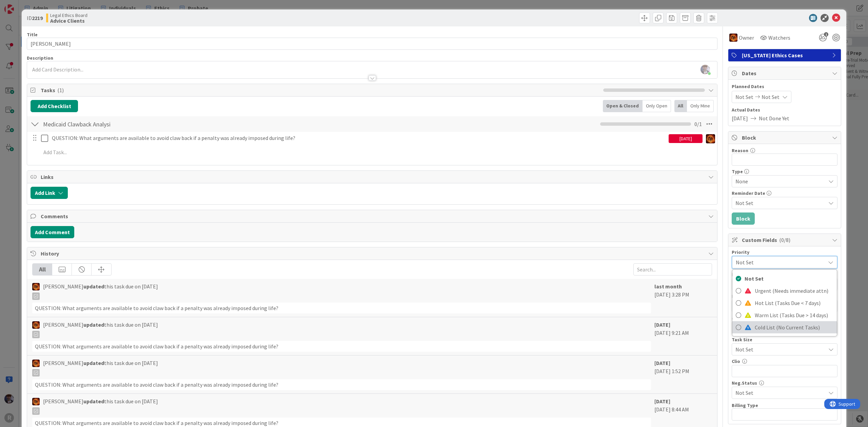 The width and height of the screenshot is (868, 427). Describe the element at coordinates (826, 34) in the screenshot. I see `span: 1` at that location.